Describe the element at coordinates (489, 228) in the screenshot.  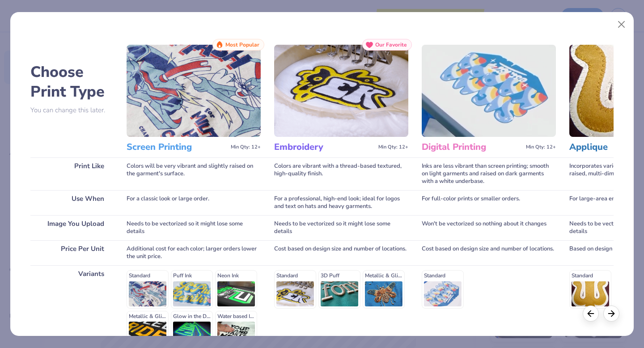
I see `div: Won't be vectorized so nothing about it changes` at that location.